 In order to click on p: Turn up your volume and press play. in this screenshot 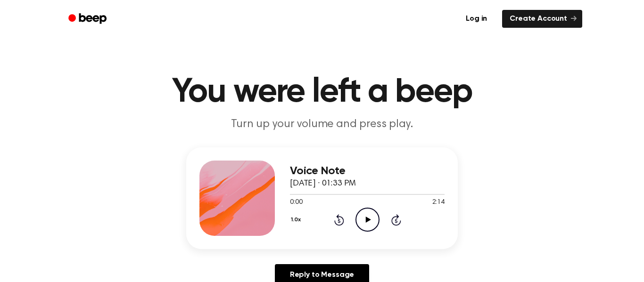, I will do `click(322, 124)`.